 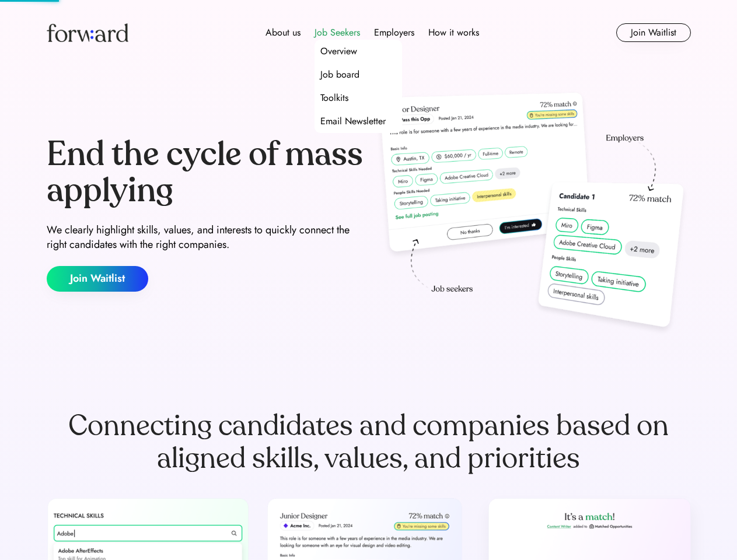 What do you see at coordinates (334, 98) in the screenshot?
I see `div: Toolkits` at bounding box center [334, 98].